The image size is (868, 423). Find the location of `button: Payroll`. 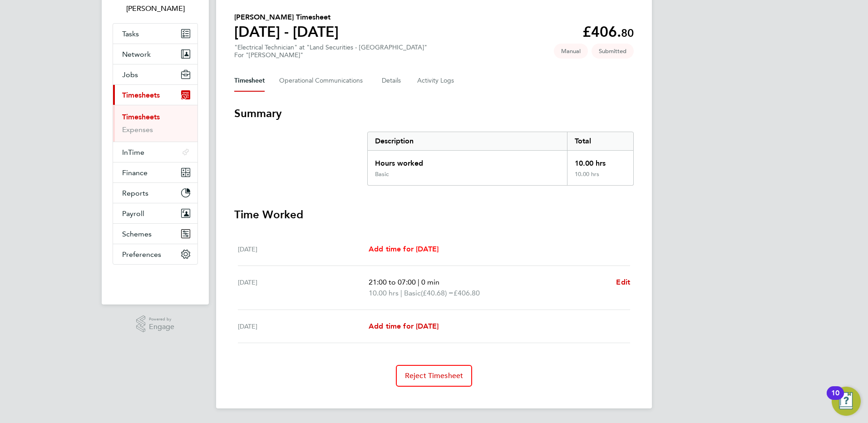

button: Payroll is located at coordinates (155, 213).